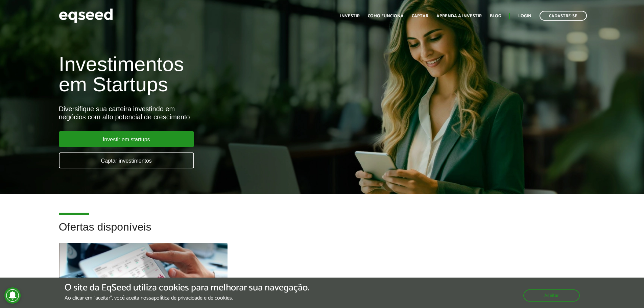 The image size is (644, 308). What do you see at coordinates (563, 15) in the screenshot?
I see `a: Cadastre-se` at bounding box center [563, 15].